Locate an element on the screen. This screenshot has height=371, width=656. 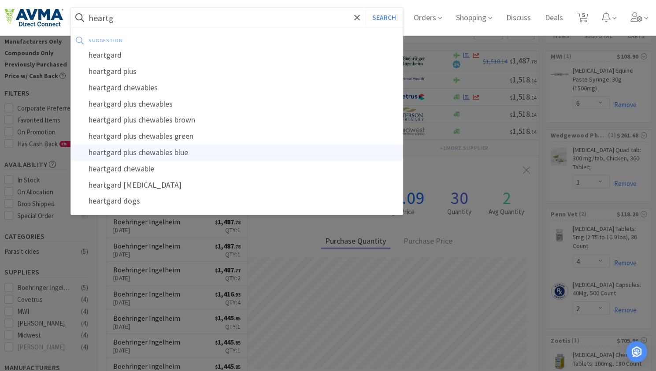
div: heartgard plus chewables brown is located at coordinates (237, 120).